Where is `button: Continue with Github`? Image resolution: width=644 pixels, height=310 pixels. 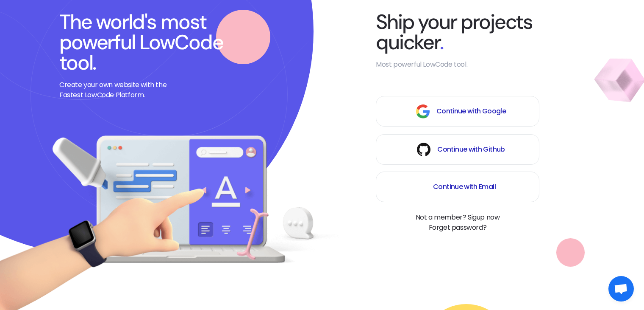
button: Continue with Github is located at coordinates (458, 149).